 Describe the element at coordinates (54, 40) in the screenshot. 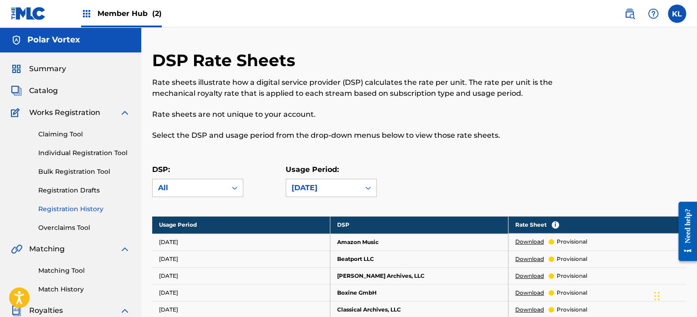

I see `h5: Polar Vortex` at that location.